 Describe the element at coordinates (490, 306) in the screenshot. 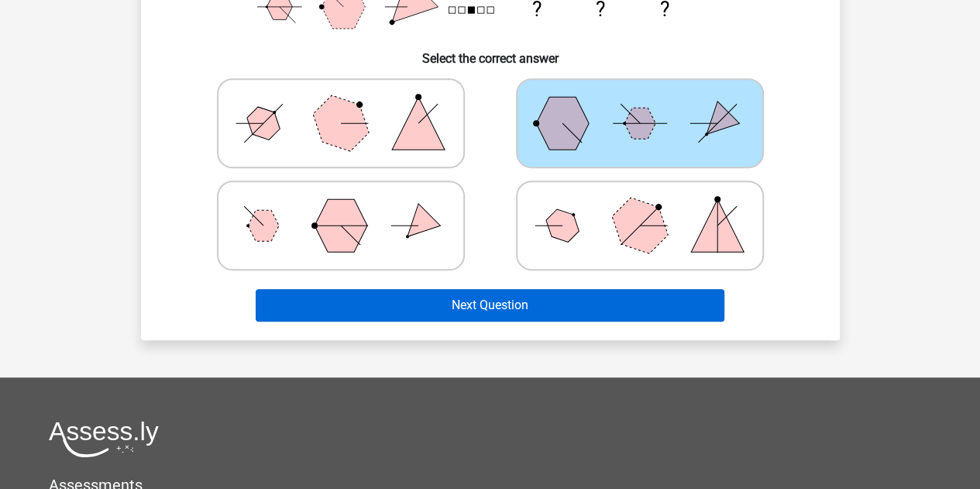

I see `button: Next Question` at that location.